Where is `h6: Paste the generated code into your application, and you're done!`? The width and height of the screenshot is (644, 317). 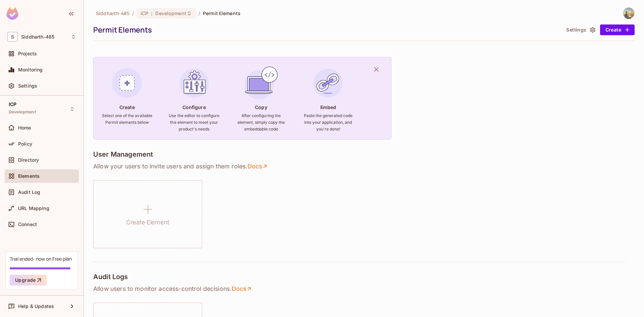
h6: Paste the generated code into your application, and you're done! is located at coordinates (328, 122).